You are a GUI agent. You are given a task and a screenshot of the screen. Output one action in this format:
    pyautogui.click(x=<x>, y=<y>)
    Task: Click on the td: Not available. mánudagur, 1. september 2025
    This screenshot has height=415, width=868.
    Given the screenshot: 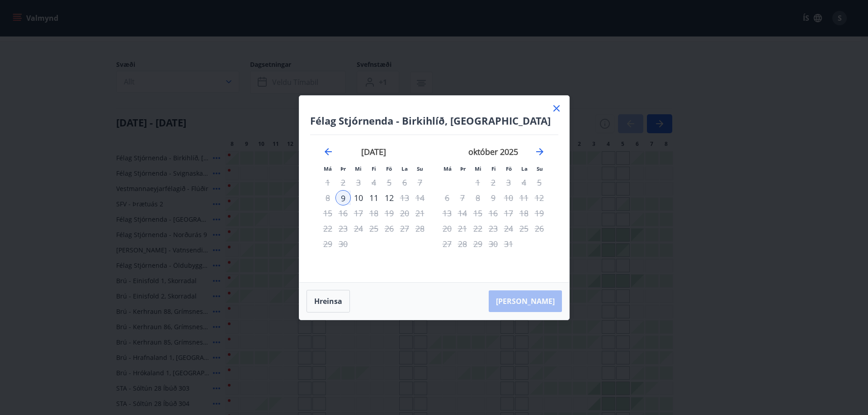 What is the action you would take?
    pyautogui.click(x=328, y=183)
    